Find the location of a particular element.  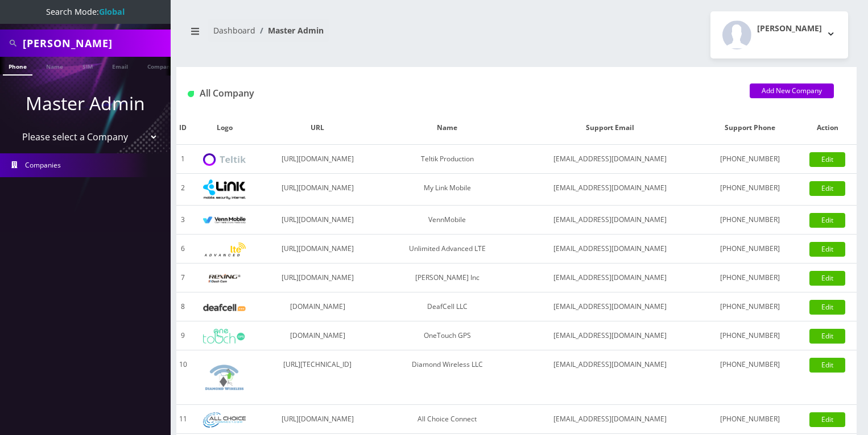

span: Search Mode: is located at coordinates (86, 11).